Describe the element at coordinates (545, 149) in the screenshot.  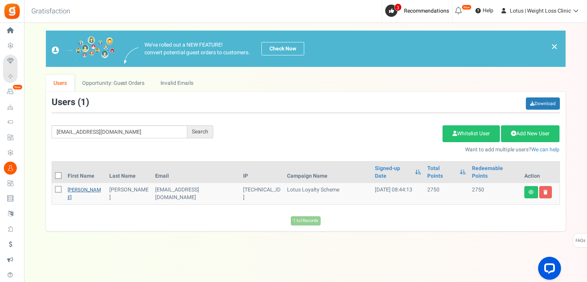
I see `a: We can help` at that location.